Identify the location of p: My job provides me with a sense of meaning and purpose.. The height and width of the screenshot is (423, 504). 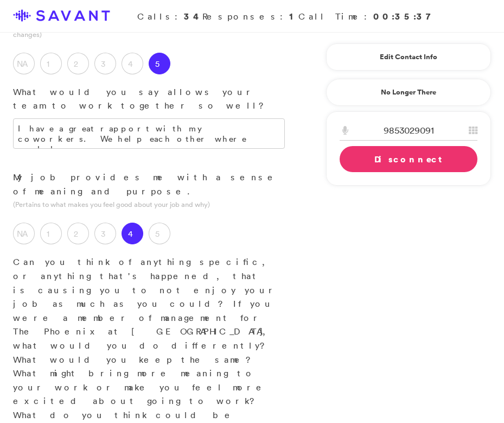
(149, 184).